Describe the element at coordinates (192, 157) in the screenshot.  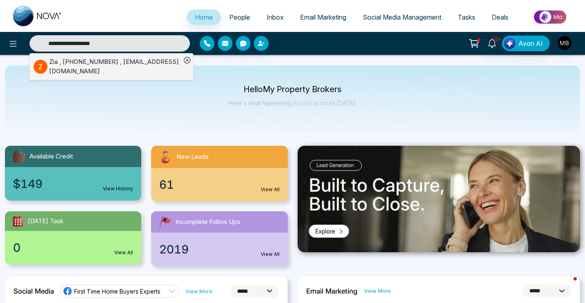
I see `span: New Leads` at that location.